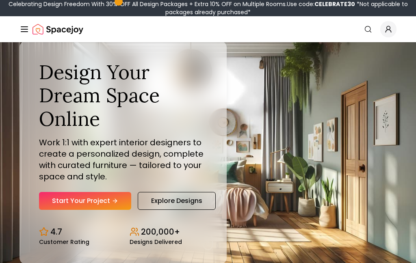 The width and height of the screenshot is (416, 263). What do you see at coordinates (56, 232) in the screenshot?
I see `p: 4.7` at bounding box center [56, 232].